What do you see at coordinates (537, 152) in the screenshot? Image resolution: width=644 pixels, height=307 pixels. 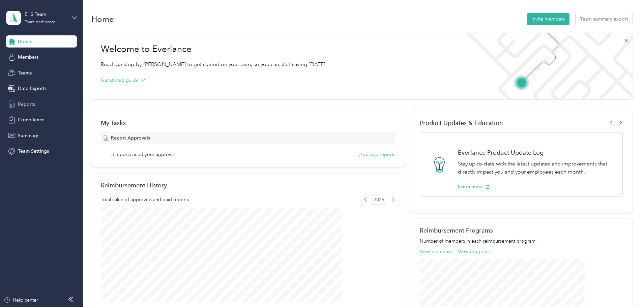 I see `h1: Everlance Product Update Log` at bounding box center [537, 152].